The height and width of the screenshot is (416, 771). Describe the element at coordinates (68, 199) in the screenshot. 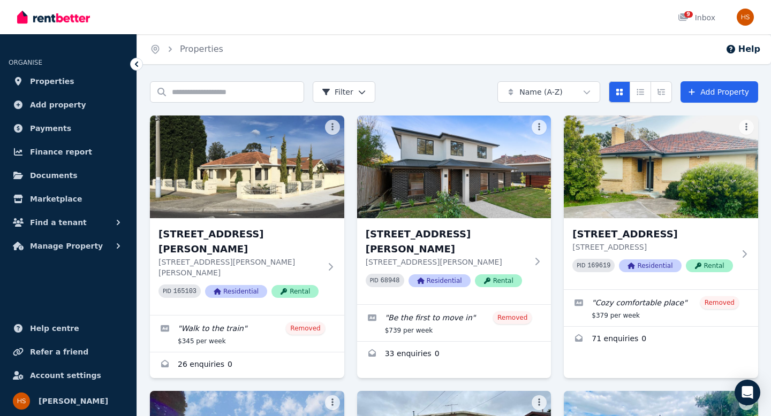

I see `a: Marketplace` at that location.